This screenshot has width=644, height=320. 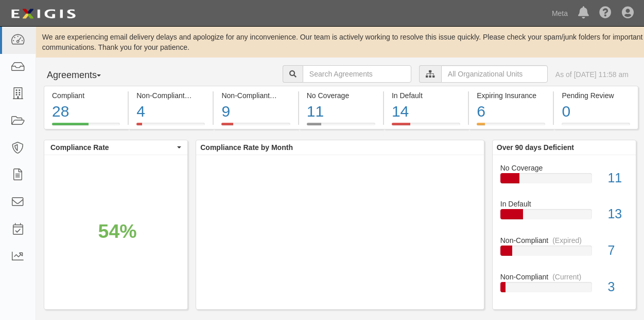 I want to click on div: 4, so click(x=170, y=112).